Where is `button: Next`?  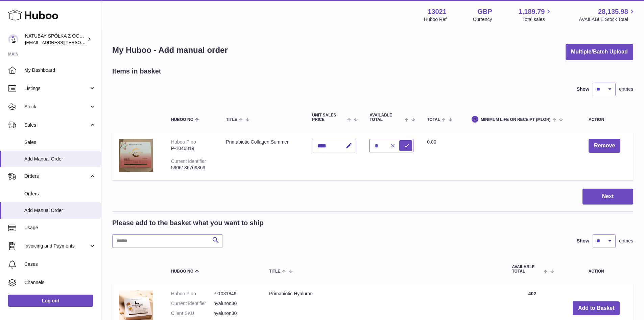 button: Next is located at coordinates (608, 196).